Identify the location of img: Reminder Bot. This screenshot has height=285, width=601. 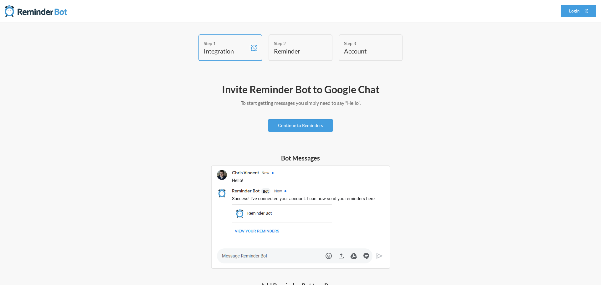
(36, 11).